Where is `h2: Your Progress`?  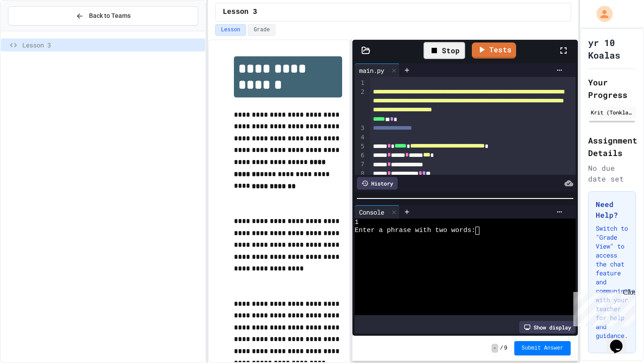 h2: Your Progress is located at coordinates (612, 89).